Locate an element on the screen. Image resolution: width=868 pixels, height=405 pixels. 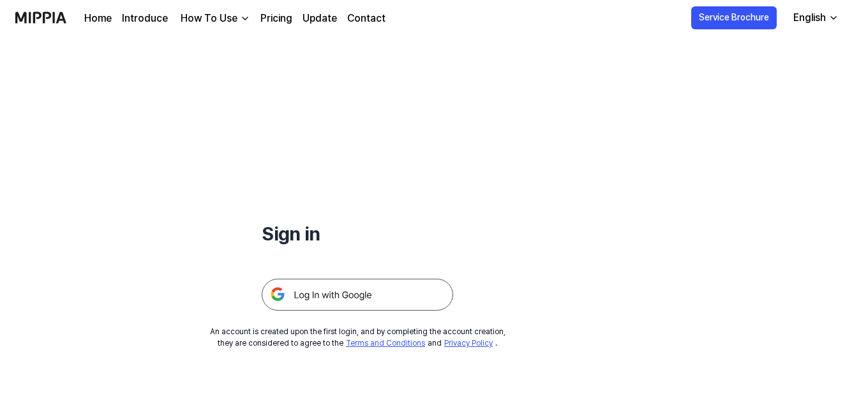
button: How To Use is located at coordinates (214, 18).